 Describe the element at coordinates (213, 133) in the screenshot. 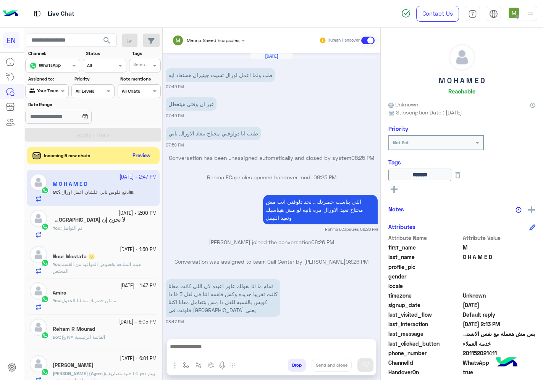

I see `p: 23/9/2025, 7:50 PM` at that location.